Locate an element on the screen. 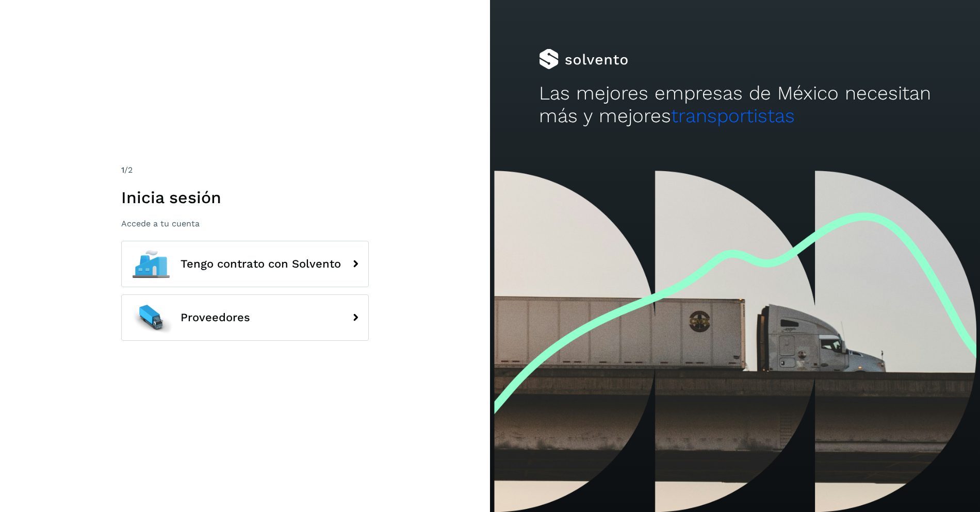 This screenshot has height=512, width=980. span: transportistas is located at coordinates (733, 116).